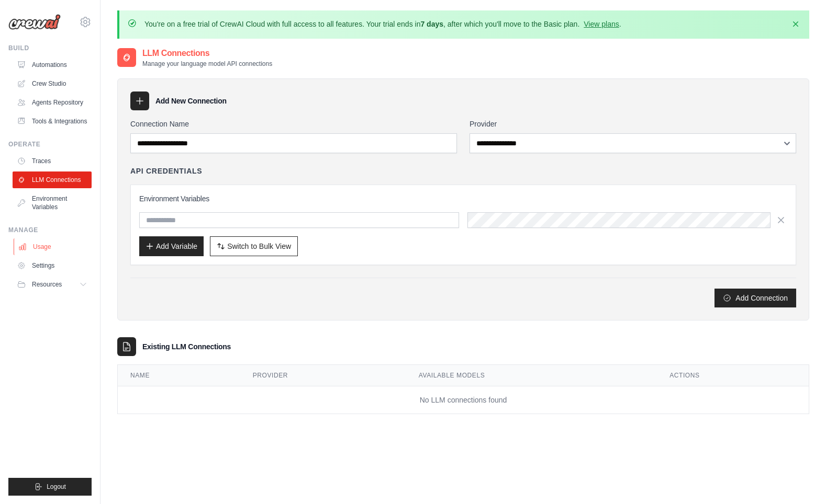  Describe the element at coordinates (531, 376) in the screenshot. I see `th: Available Models` at that location.